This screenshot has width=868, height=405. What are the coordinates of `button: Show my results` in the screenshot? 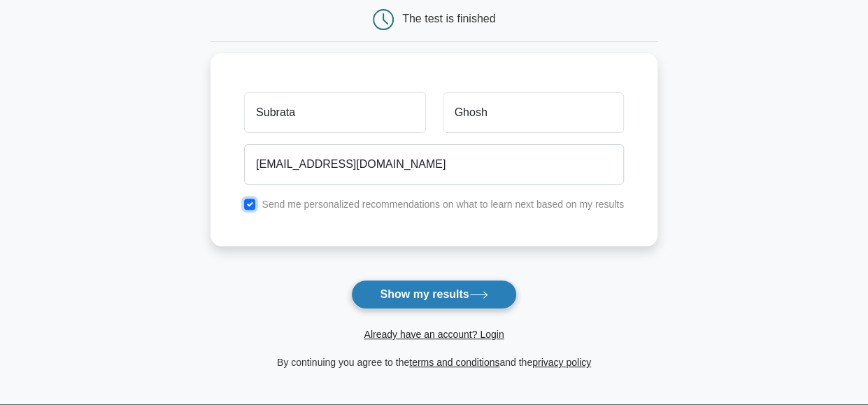 It's located at (434, 294).